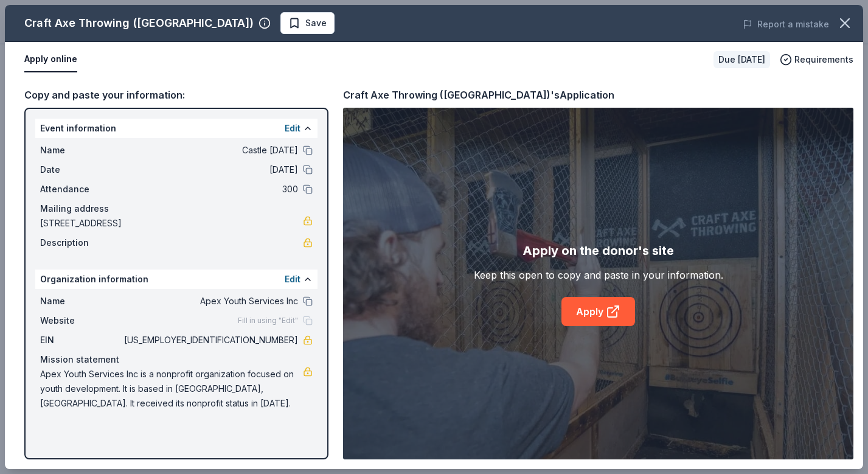 The height and width of the screenshot is (474, 868). I want to click on span: Website, so click(81, 320).